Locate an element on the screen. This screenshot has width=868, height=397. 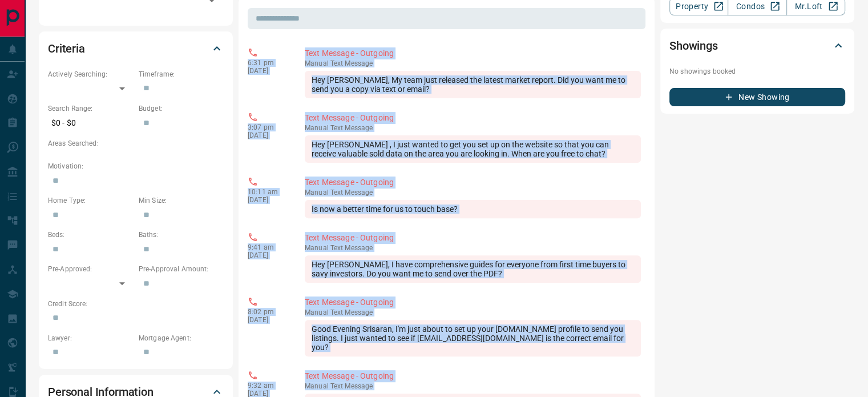
p: 10:11 am is located at coordinates (268, 192).